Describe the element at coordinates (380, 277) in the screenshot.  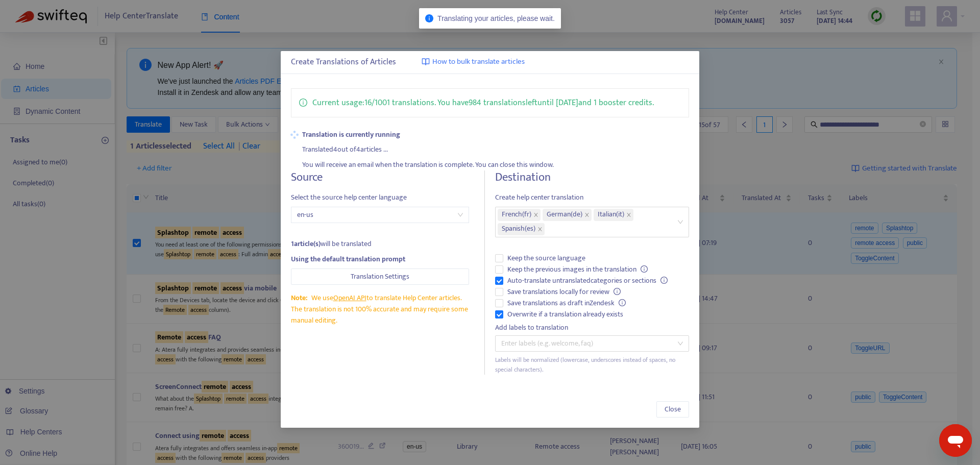
I see `button: Translation Settings` at that location.